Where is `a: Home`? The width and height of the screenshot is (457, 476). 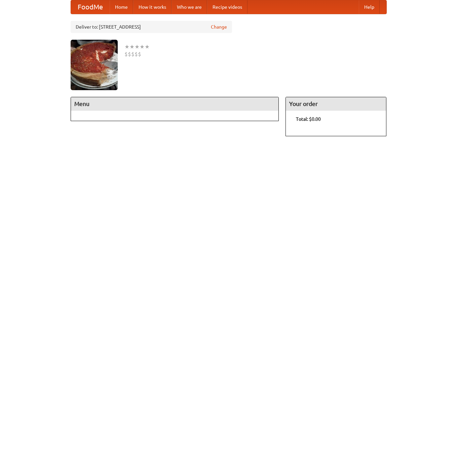 a: Home is located at coordinates (121, 7).